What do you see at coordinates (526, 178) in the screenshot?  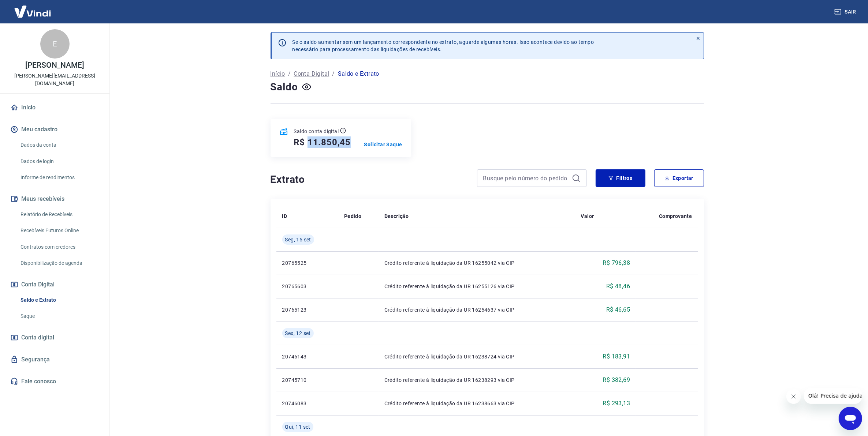 I see `input: Busque pelo número do pedido` at bounding box center [526, 178].